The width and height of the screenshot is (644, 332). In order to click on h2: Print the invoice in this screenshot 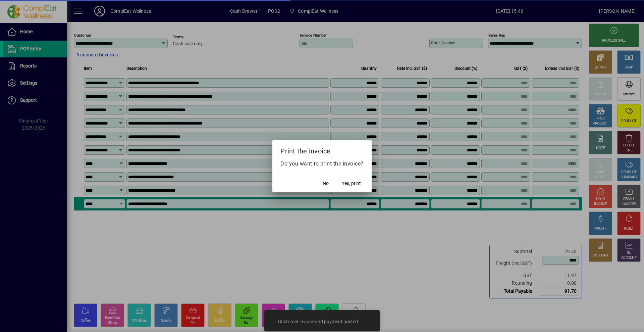, I will do `click(322, 150)`.